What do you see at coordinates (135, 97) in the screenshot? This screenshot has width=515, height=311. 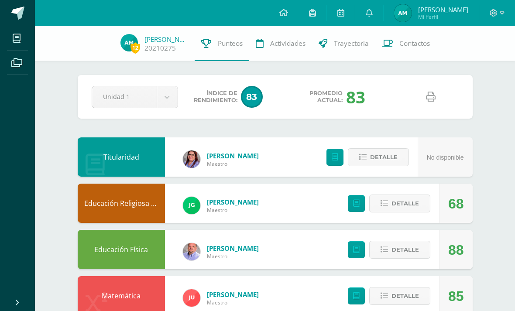 I see `a: Unidad 1` at bounding box center [135, 97].